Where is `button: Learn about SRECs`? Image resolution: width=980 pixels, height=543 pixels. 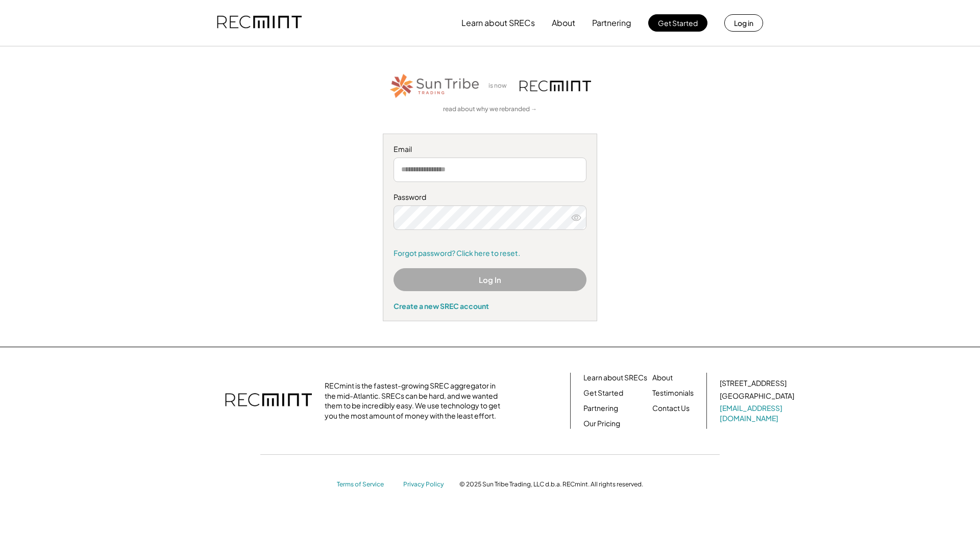 button: Learn about SRECs is located at coordinates (498, 23).